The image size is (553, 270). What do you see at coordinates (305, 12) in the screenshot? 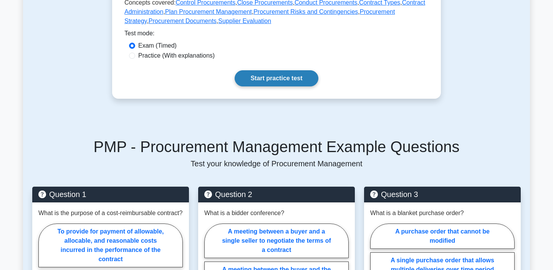
I see `a: Procurement Risks and Contingencies` at bounding box center [305, 12].